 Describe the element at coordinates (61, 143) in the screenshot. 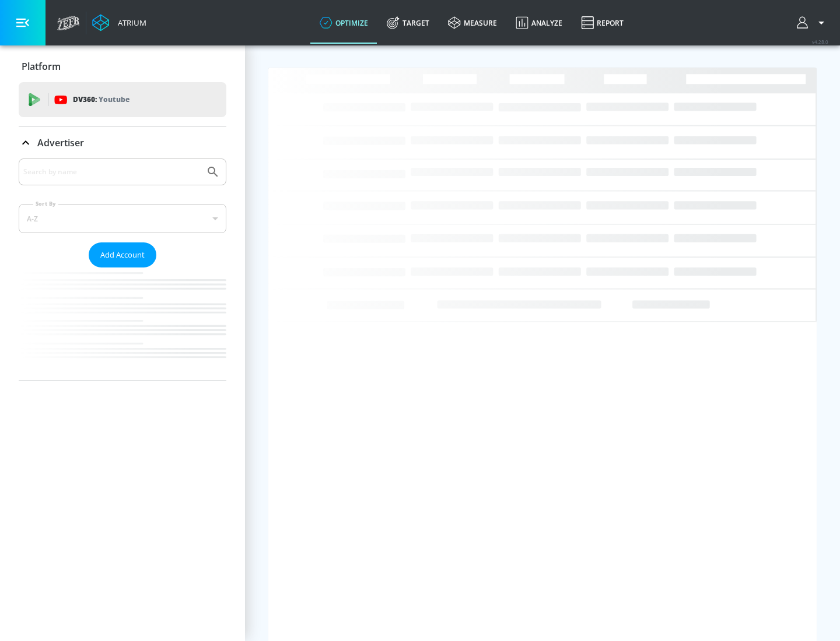

I see `p: Advertiser` at that location.